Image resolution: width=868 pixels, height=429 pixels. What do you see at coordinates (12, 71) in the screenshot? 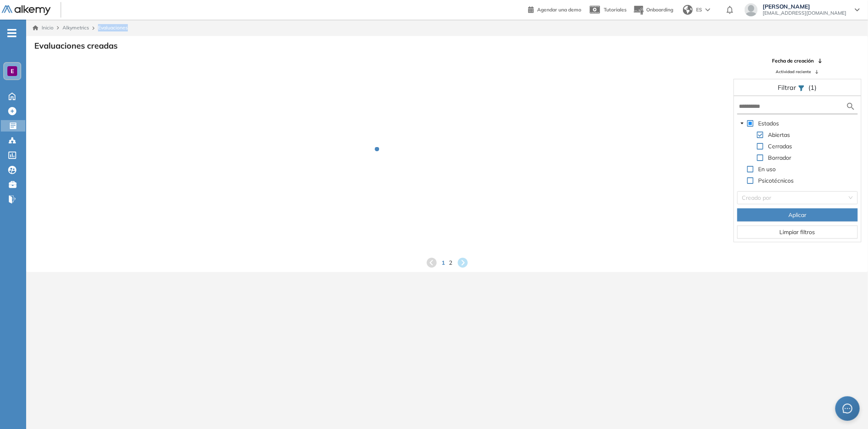
I see `span: E` at bounding box center [12, 71].